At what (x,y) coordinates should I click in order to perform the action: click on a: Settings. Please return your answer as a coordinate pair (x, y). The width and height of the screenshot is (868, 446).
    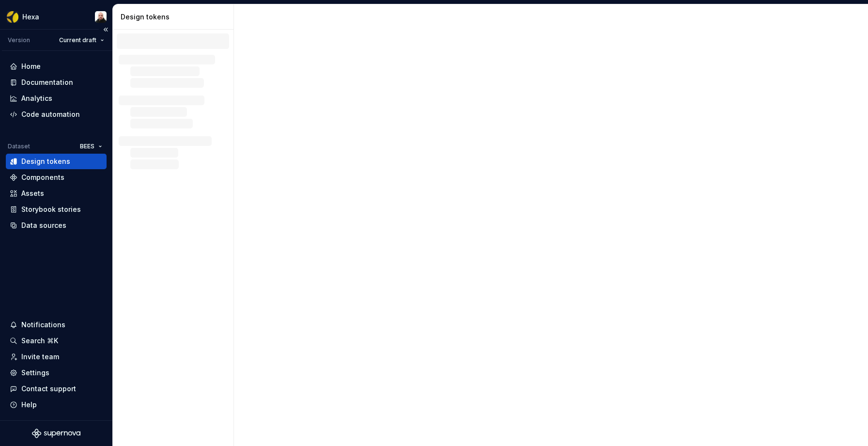
    Looking at the image, I should click on (56, 373).